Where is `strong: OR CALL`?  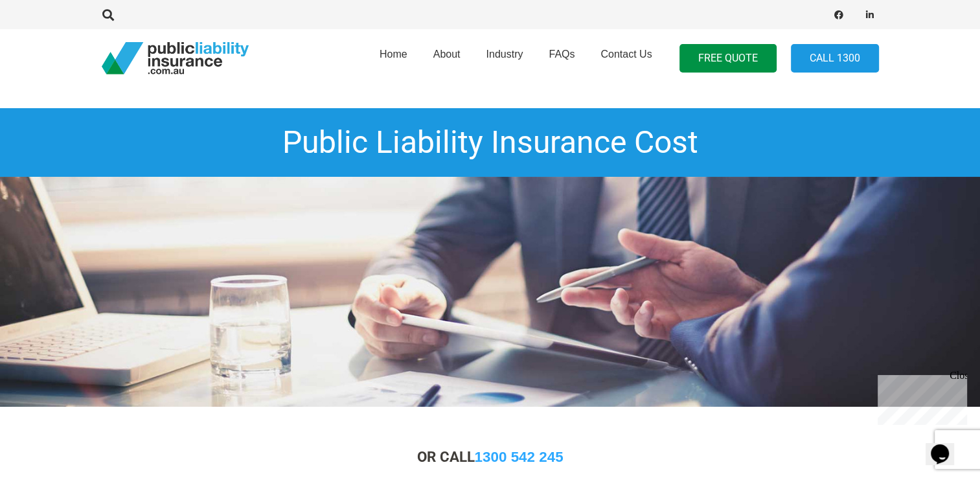
strong: OR CALL is located at coordinates (490, 457).